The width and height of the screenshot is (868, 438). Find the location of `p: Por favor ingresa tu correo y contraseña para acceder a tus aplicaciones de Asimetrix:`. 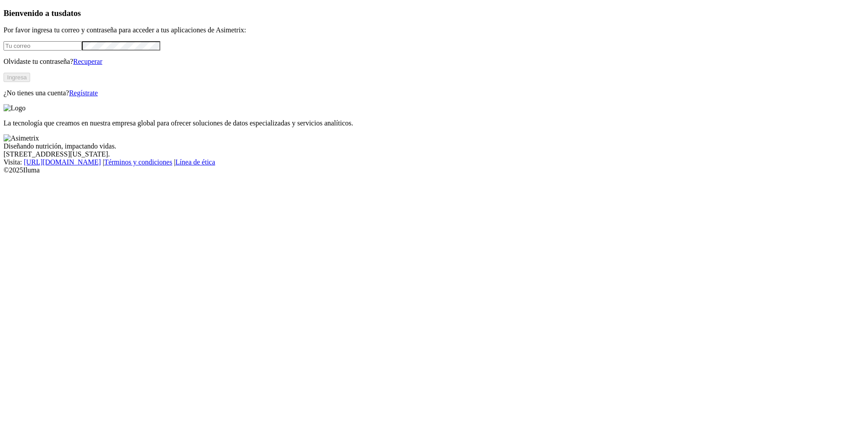

p: Por favor ingresa tu correo y contraseña para acceder a tus aplicaciones de Asimetrix: is located at coordinates (434, 30).